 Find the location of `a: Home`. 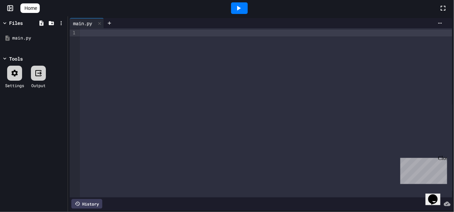

a: Home is located at coordinates (30, 8).